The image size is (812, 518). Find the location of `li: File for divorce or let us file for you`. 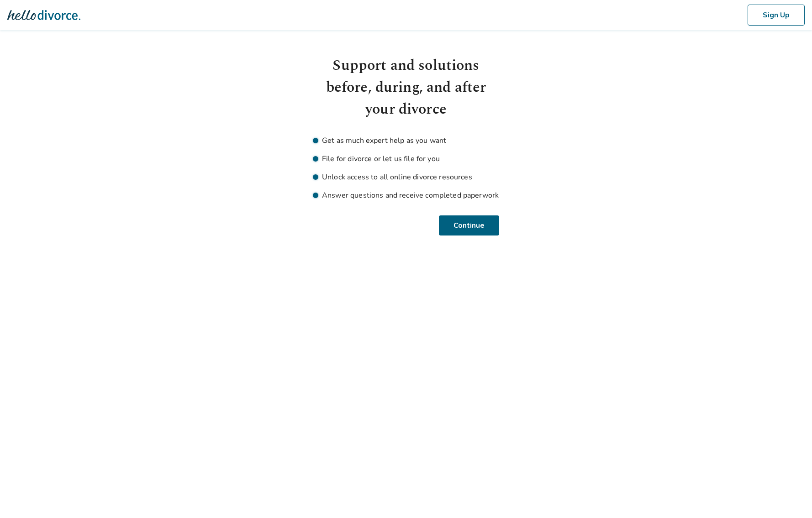

li: File for divorce or let us file for you is located at coordinates (406, 158).